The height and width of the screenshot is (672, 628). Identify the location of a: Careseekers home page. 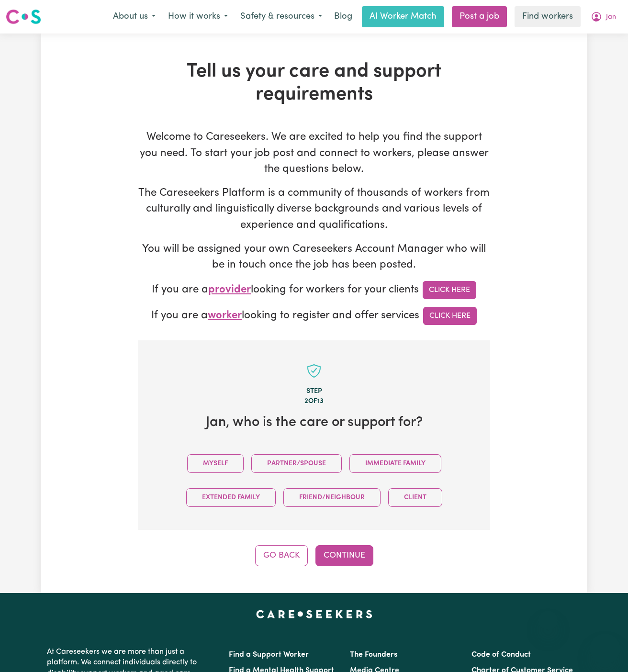
(314, 614).